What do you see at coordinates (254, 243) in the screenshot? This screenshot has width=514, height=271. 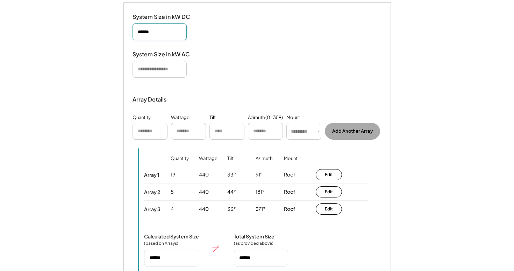 I see `div: (as provided above)` at bounding box center [254, 243].